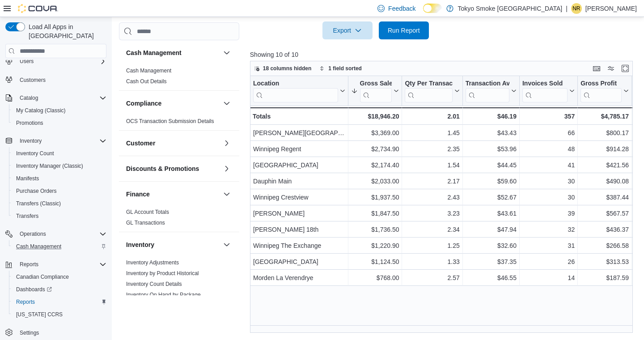 The height and width of the screenshot is (340, 644). I want to click on span: Cash Management, so click(38, 246).